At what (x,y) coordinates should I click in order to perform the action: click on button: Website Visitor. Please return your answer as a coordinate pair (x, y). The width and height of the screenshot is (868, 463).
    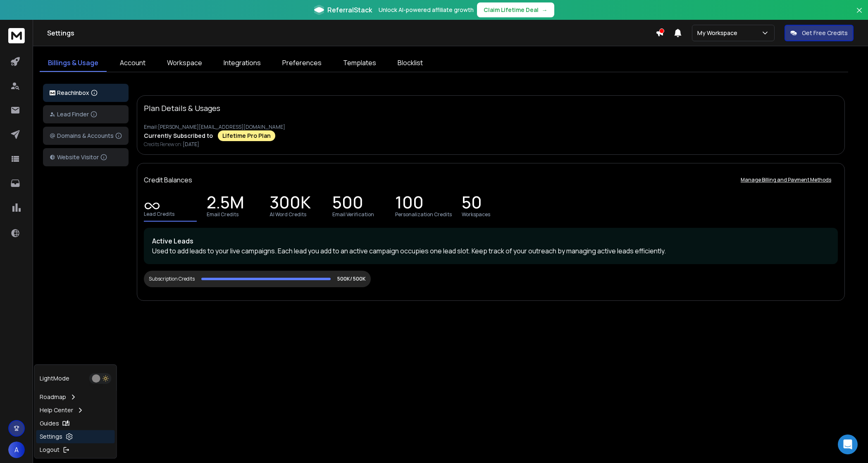
    Looking at the image, I should click on (86, 157).